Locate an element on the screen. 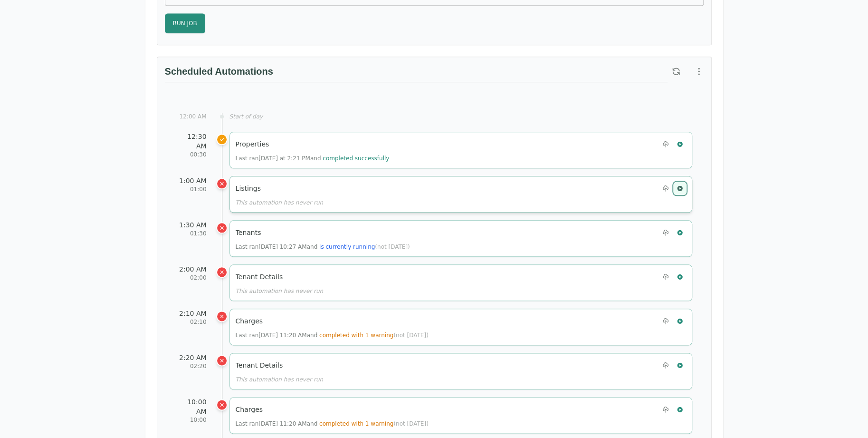 This screenshot has height=438, width=868. div: 02:10 is located at coordinates (192, 322).